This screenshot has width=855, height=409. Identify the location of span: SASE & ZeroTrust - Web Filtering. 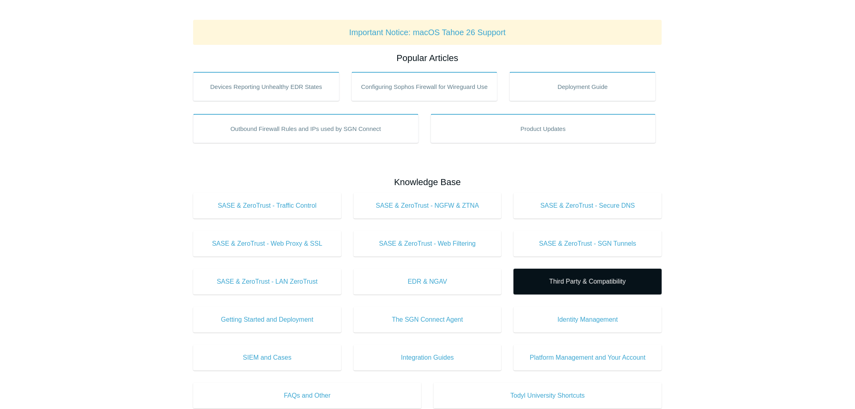
(428, 244).